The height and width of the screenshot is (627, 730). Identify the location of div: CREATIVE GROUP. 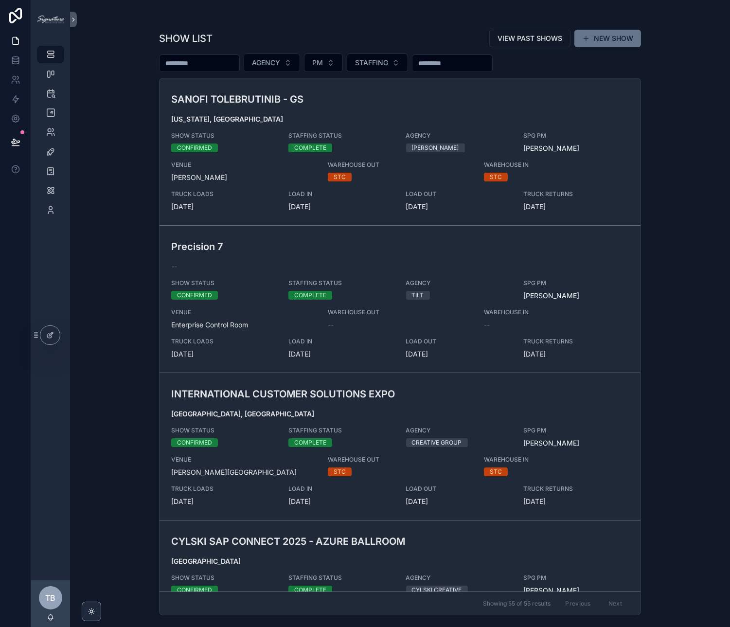
(437, 443).